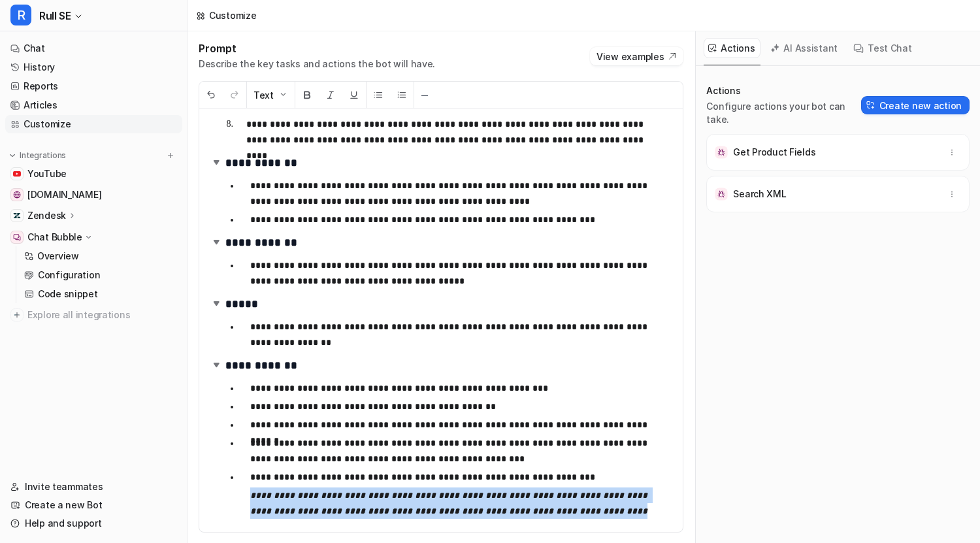 Image resolution: width=980 pixels, height=543 pixels. Describe the element at coordinates (783, 91) in the screenshot. I see `p: Actions` at that location.